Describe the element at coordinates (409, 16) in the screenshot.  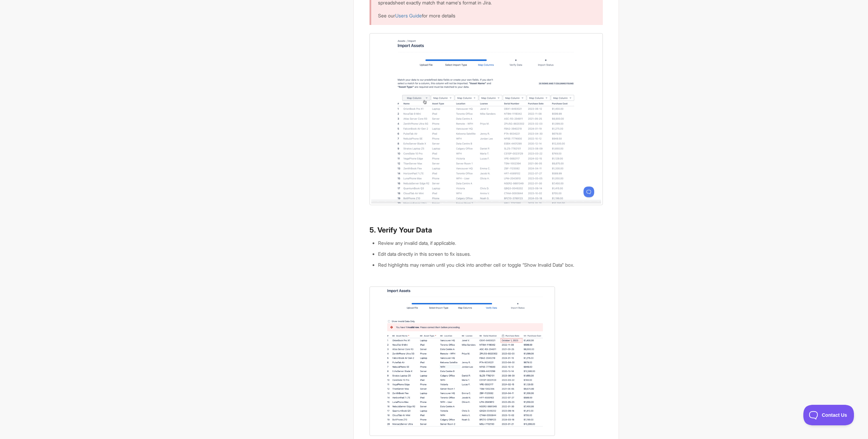
I see `a: Users Guide` at that location.